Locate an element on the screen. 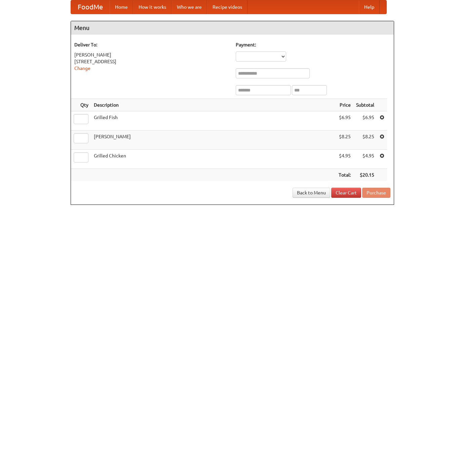 The image size is (457, 476). a: How it works is located at coordinates (152, 7).